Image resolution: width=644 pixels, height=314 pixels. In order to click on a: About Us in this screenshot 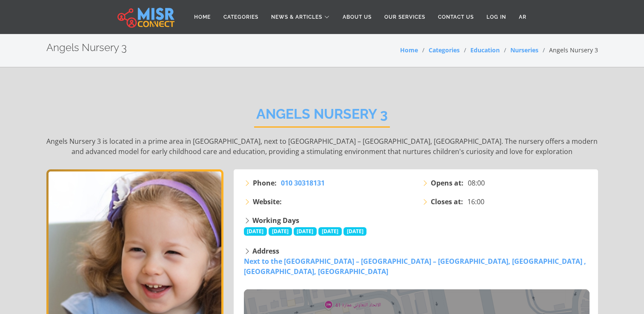, I will do `click(357, 17)`.